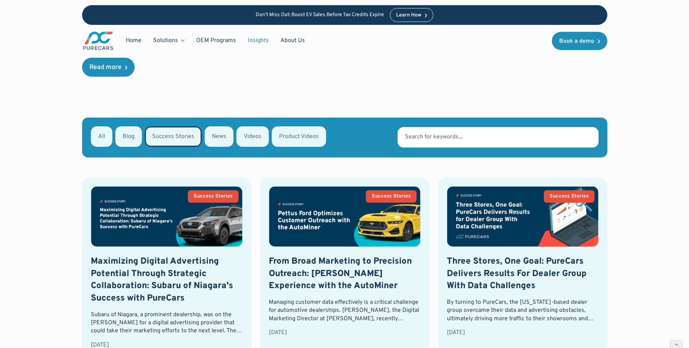  Describe the element at coordinates (105, 67) in the screenshot. I see `div: Read more` at that location.